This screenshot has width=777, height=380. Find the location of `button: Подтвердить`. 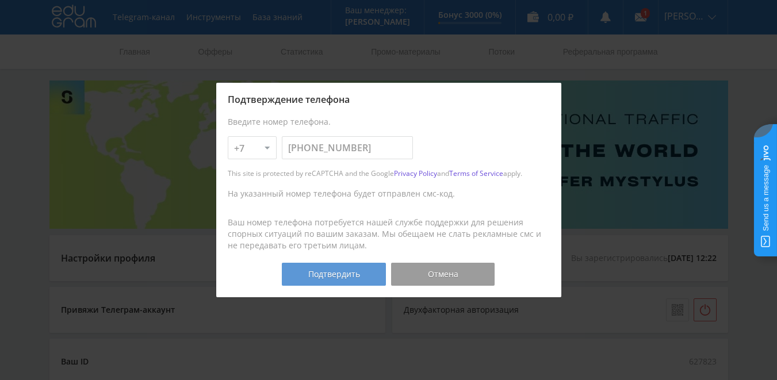

button: Подтвердить is located at coordinates (334, 274).